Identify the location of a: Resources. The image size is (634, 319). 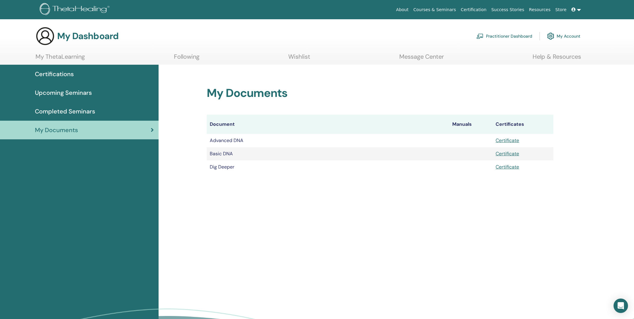
(539, 10).